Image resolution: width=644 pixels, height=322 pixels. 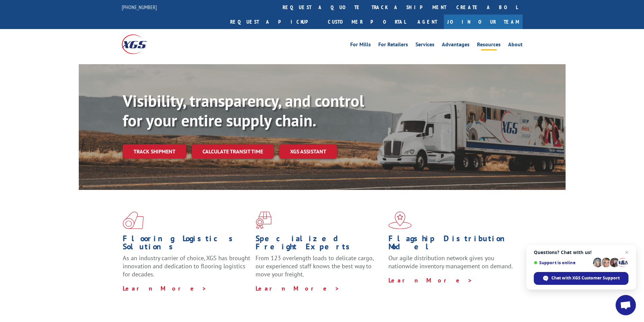 What do you see at coordinates (186, 244) in the screenshot?
I see `h1: Flooring Logistics Solutions` at bounding box center [186, 244].